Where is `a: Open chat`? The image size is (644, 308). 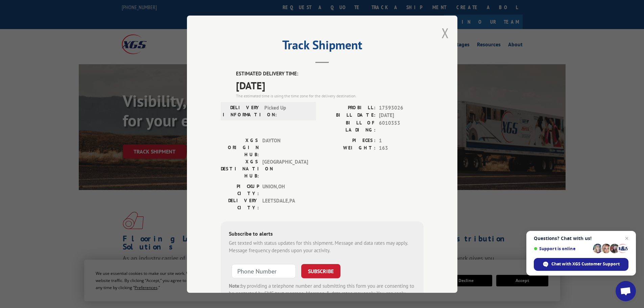
a: Open chat is located at coordinates (626, 291).